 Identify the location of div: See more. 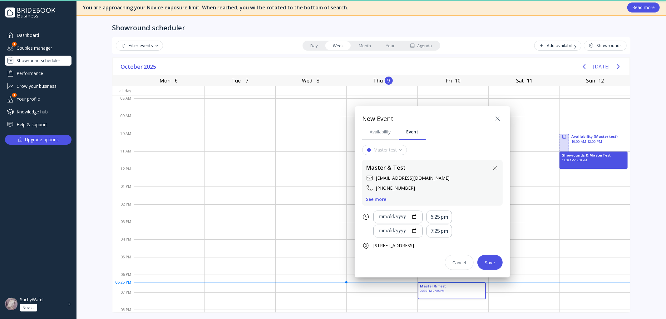
(376, 199).